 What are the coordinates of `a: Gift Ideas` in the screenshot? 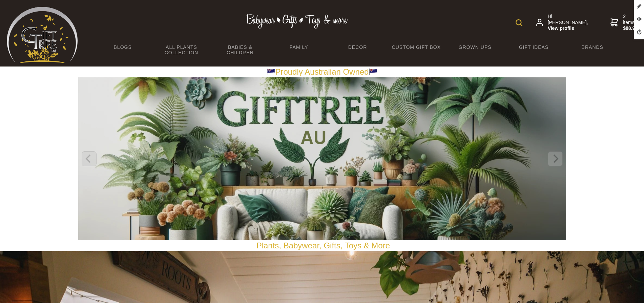 It's located at (534, 47).